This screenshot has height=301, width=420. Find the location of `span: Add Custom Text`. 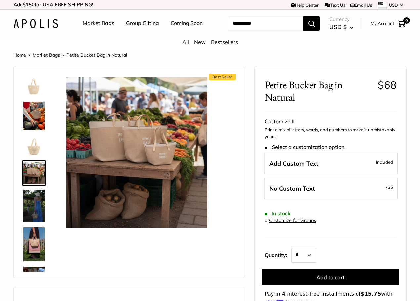

span: Add Custom Text is located at coordinates (294, 163).